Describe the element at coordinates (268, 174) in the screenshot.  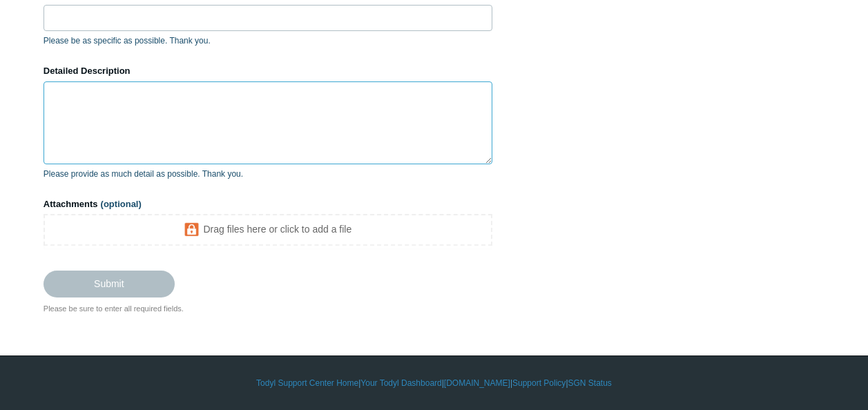
I see `p: Please provide as much detail as possible. Thank you.` at that location.